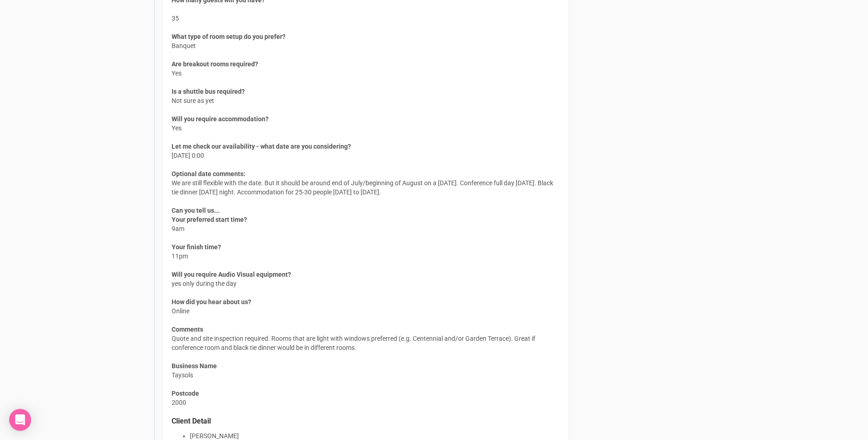 The height and width of the screenshot is (440, 868). I want to click on div: Open Intercom Messenger, so click(20, 420).